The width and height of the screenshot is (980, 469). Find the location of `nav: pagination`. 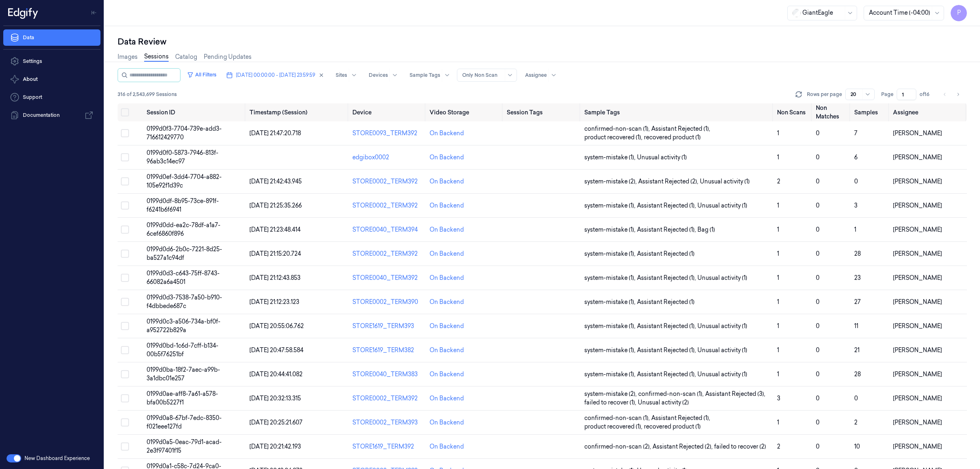

nav: pagination is located at coordinates (951, 94).